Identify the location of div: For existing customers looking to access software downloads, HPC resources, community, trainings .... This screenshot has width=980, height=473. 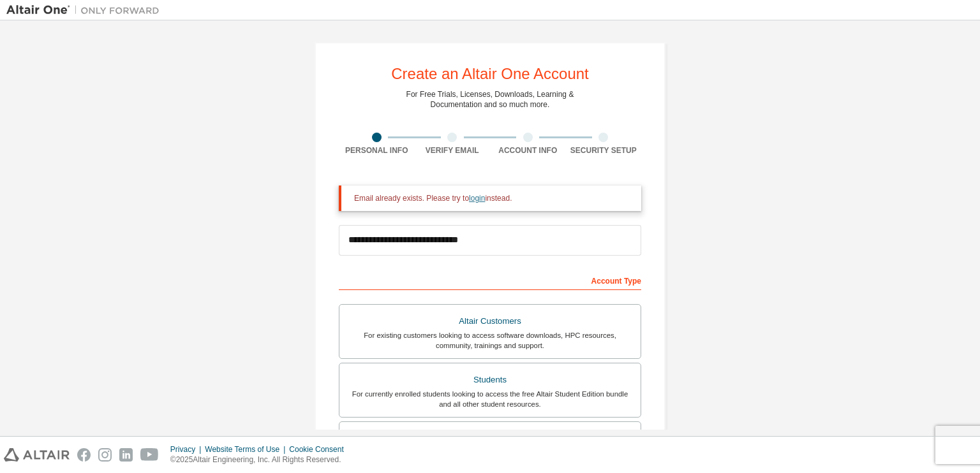
(490, 340).